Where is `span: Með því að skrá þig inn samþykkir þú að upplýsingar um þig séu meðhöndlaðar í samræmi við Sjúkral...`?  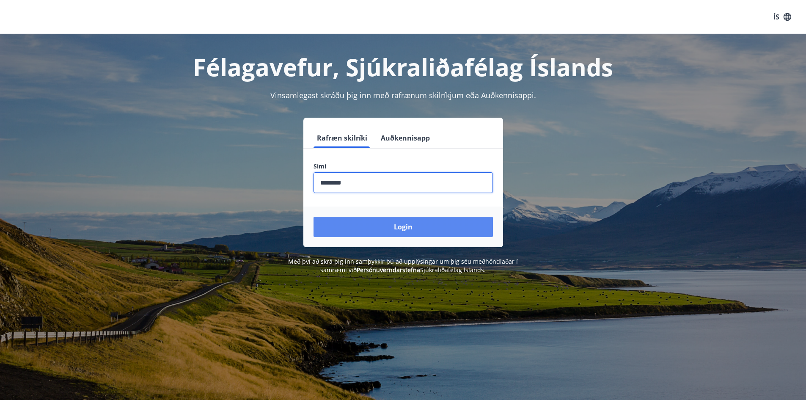 span: Með því að skrá þig inn samþykkir þú að upplýsingar um þig séu meðhöndlaðar í samræmi við Sjúkral... is located at coordinates (403, 265).